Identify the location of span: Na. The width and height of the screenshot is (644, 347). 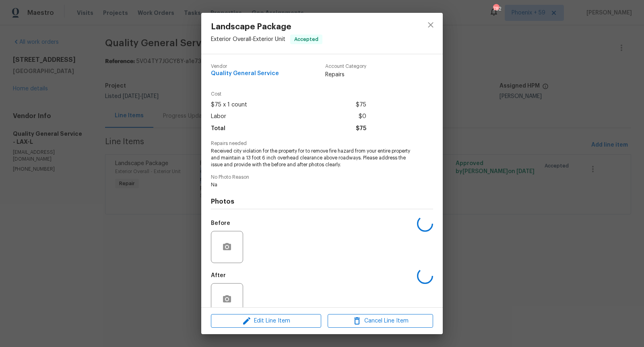
(311, 185).